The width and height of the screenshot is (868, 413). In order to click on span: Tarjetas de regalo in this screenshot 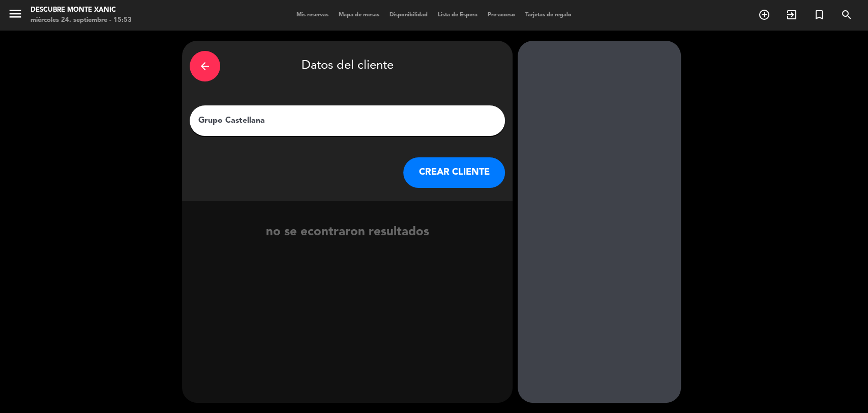, I will do `click(548, 15)`.